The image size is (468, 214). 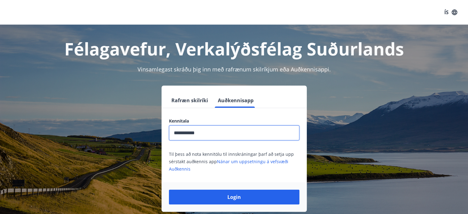 I want to click on button: Login, so click(x=234, y=197).